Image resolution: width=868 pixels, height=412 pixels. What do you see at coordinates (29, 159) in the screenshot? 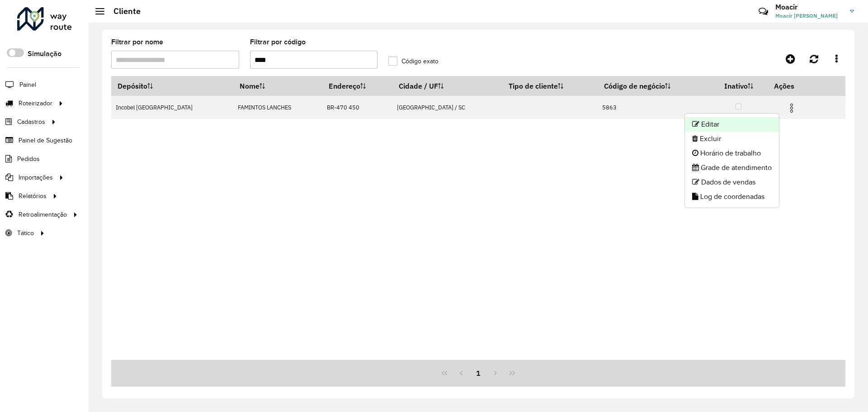
I see `span: Pedidos` at bounding box center [29, 159].